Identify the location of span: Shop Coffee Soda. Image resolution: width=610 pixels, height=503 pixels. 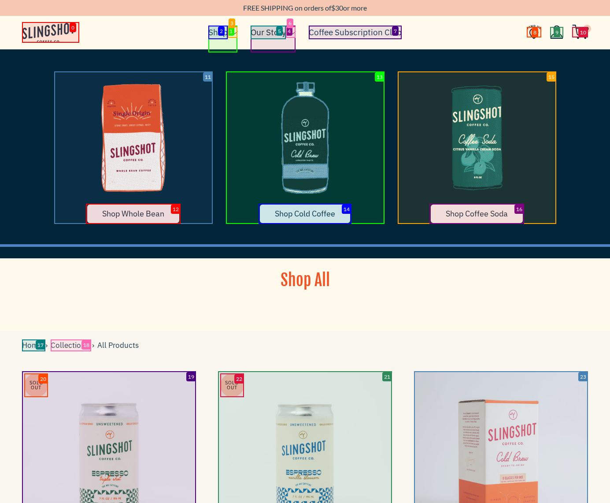
(477, 213).